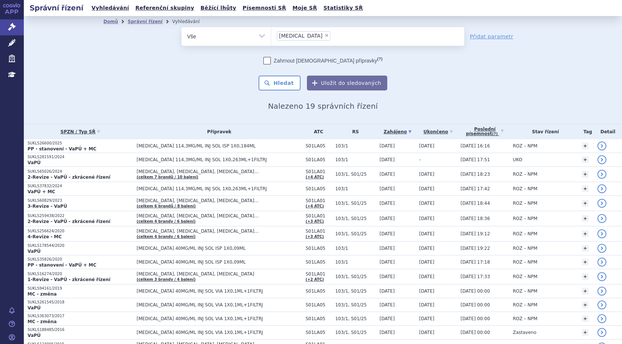 The height and width of the screenshot is (344, 622). I want to click on a: (celkem 4 brandy / 6 balení), so click(166, 221).